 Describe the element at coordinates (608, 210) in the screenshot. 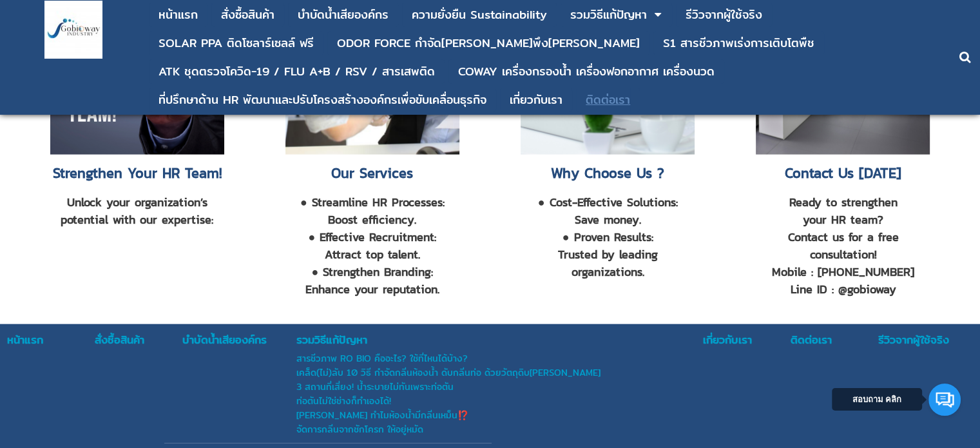

I see `div: ● Cost-Effective Solutions: Save money.` at that location.